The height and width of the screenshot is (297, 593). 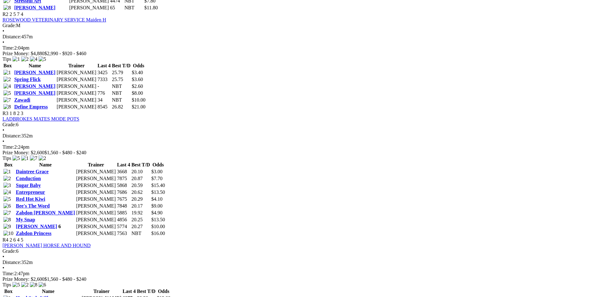 What do you see at coordinates (104, 100) in the screenshot?
I see `td: 34` at bounding box center [104, 100].